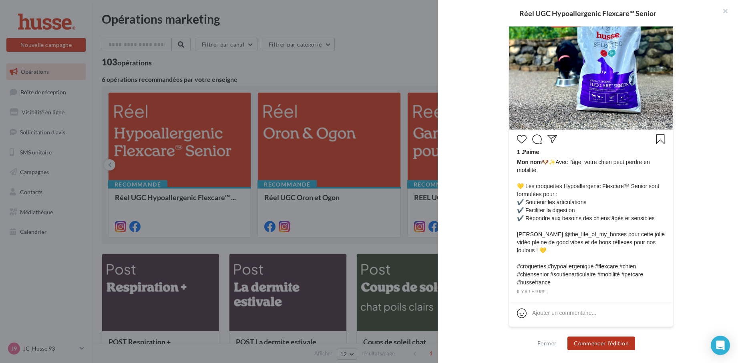 The width and height of the screenshot is (738, 363). Describe the element at coordinates (591, 222) in the screenshot. I see `span: 🐶✨Avec l’âge, votre chien peut perdre en mobilité. 💛 Les croquettes Hypoallergenic Flexcare™ Seni...` at that location.